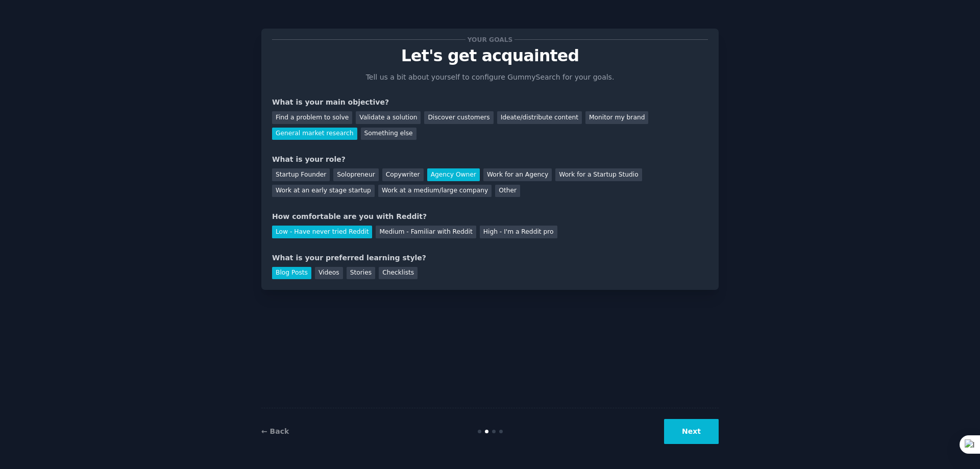 The width and height of the screenshot is (980, 469). I want to click on div: Stories, so click(361, 273).